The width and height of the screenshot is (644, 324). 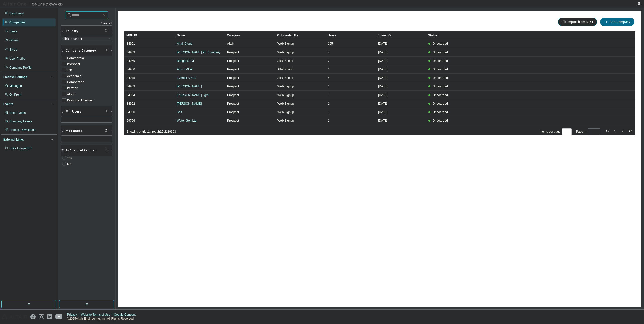 What do you see at coordinates (329, 52) in the screenshot?
I see `span: 7` at bounding box center [329, 52].